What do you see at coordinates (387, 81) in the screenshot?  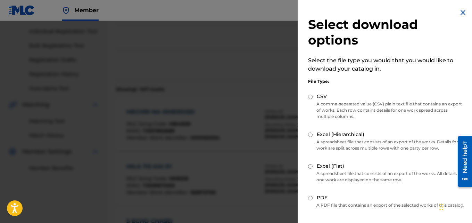 I see `div: File Type:` at bounding box center [387, 81].